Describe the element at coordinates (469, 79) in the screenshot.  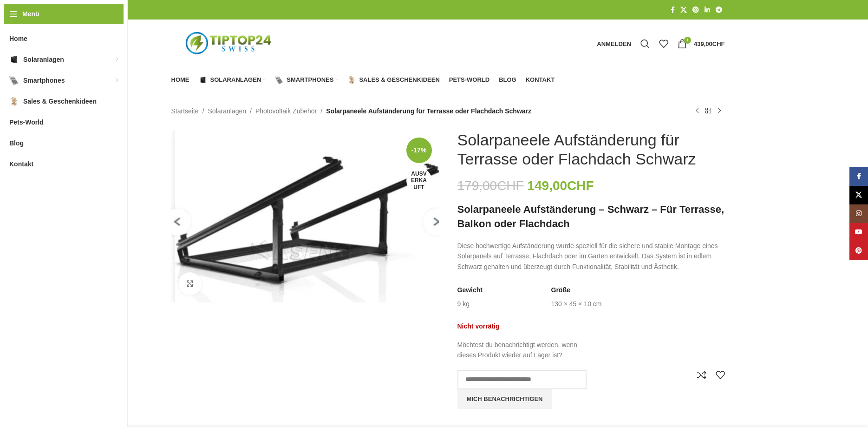
I see `a: Pets-World` at that location.